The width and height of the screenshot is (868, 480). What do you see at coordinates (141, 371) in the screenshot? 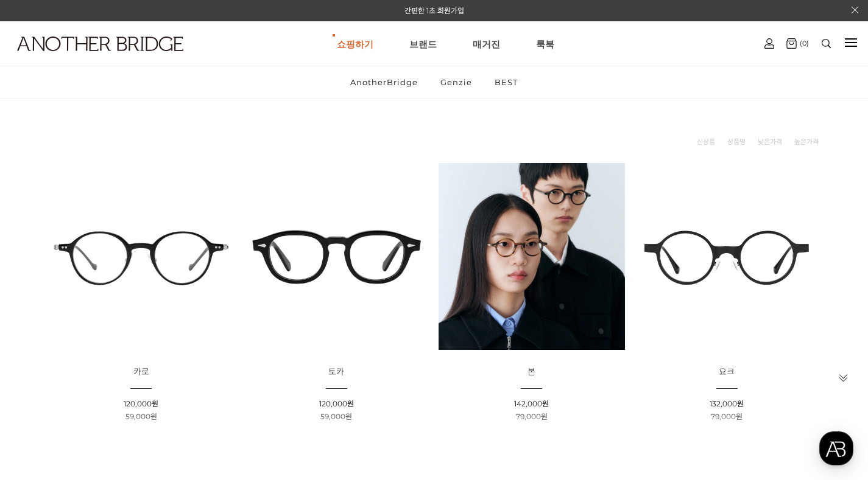
I see `a: 카로` at bounding box center [141, 371].